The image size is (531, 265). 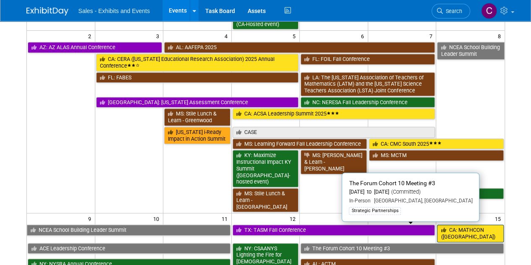 What do you see at coordinates (129, 249) in the screenshot?
I see `a: ACE Leadership Conference` at bounding box center [129, 249].